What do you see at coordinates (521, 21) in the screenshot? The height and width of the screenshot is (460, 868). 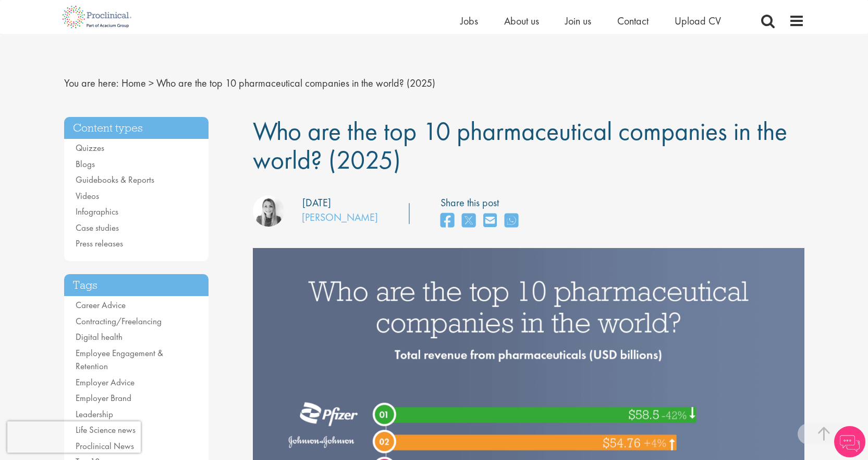 I see `a: About us` at bounding box center [521, 21].